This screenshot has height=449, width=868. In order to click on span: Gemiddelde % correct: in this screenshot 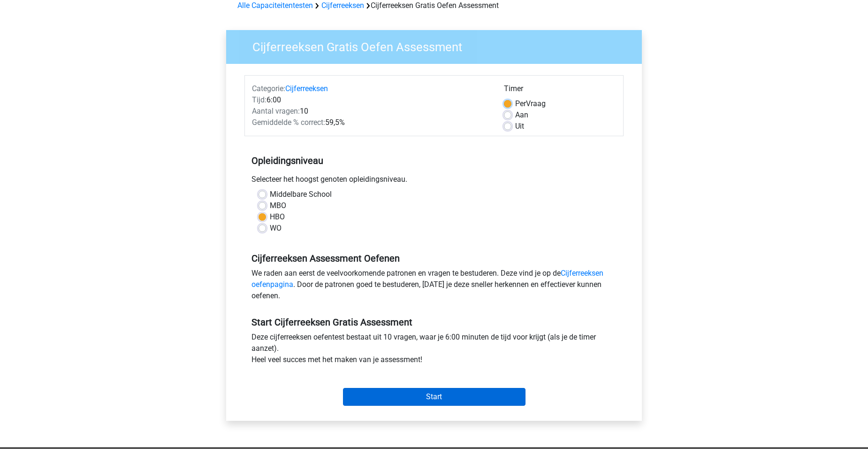, I will do `click(289, 122)`.